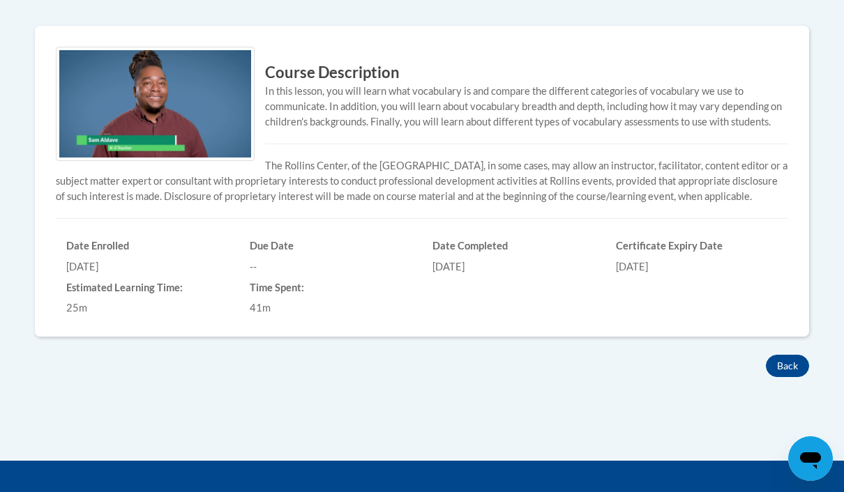 The width and height of the screenshot is (844, 492). Describe the element at coordinates (147, 308) in the screenshot. I see `div: 25m` at that location.